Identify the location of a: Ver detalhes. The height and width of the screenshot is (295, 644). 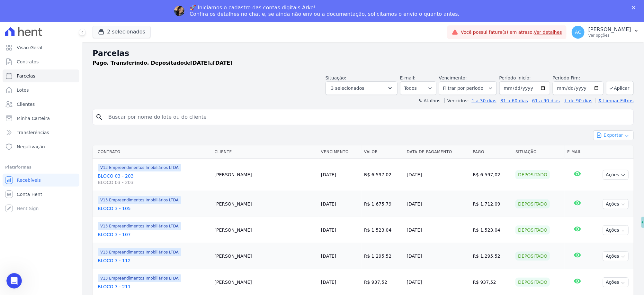
(548, 32).